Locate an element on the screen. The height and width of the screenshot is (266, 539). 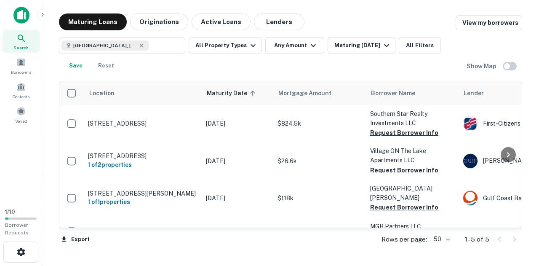
a: Search is located at coordinates (21, 41).